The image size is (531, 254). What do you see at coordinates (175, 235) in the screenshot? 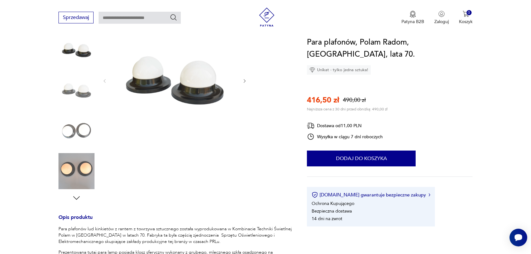
I see `p: Para plafonów lud kinkietów z rantem z towrzywa sztucznego została wyprodukowana w Kombinacie Tec...` at bounding box center [175, 235].